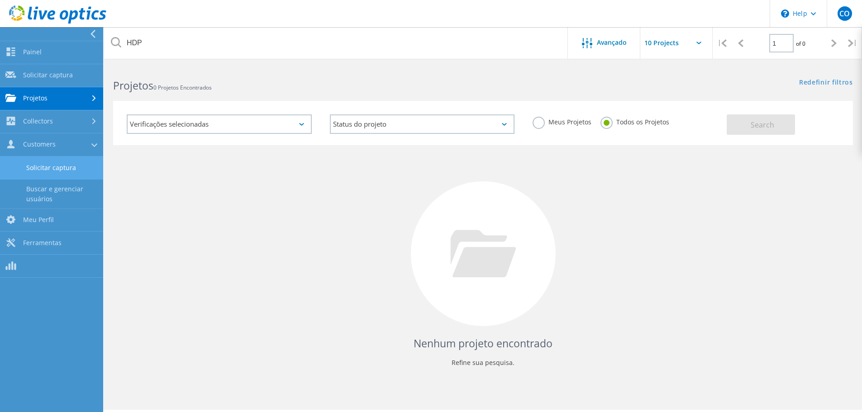  What do you see at coordinates (825, 83) in the screenshot?
I see `a: Redefinir filtros` at bounding box center [825, 83].